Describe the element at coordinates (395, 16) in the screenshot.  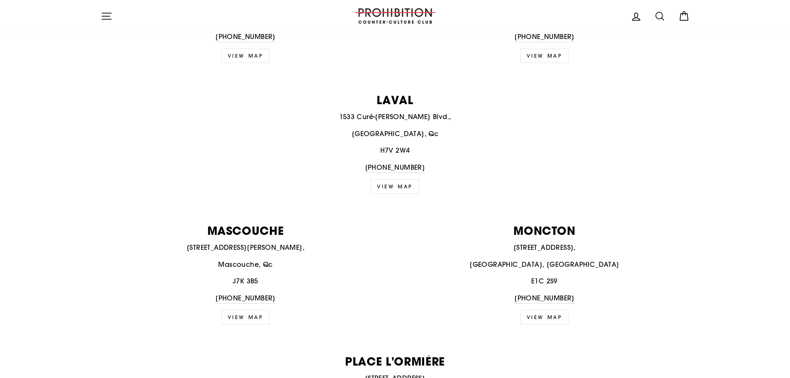
I see `img: PROHIBITION COUNTER-CULTURE CLUB` at that location.